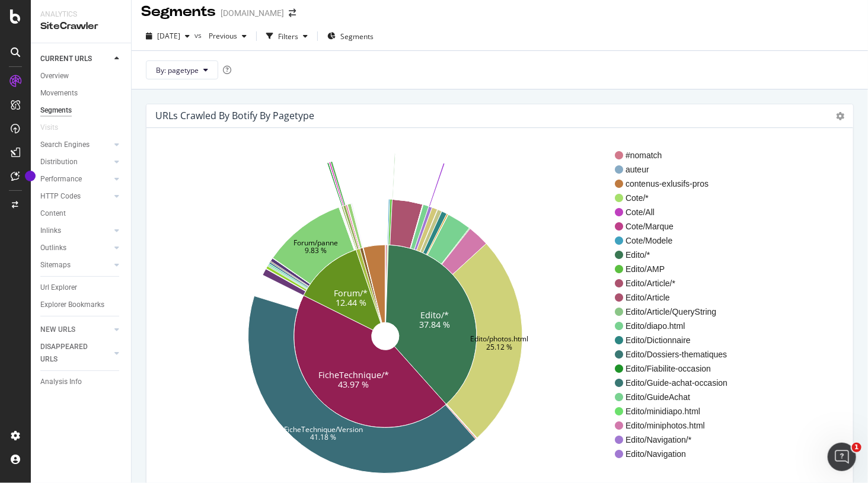 The height and width of the screenshot is (483, 868). Describe the element at coordinates (57, 330) in the screenshot. I see `div: NEW URLS` at that location.